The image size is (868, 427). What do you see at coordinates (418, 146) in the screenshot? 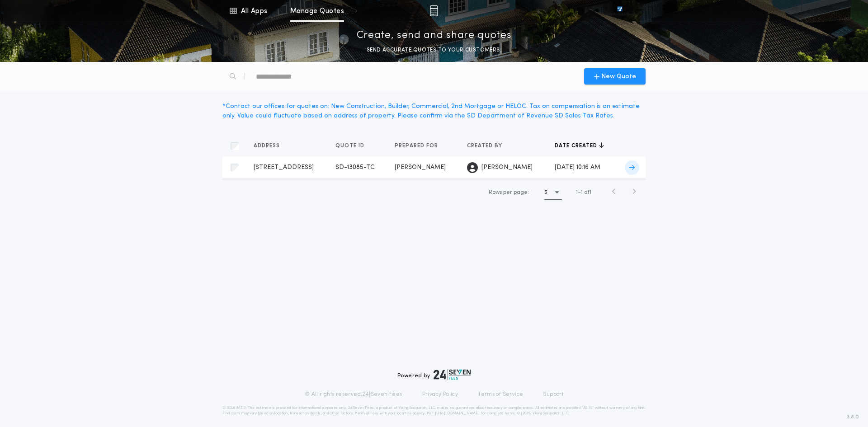
I see `span: Prepared for` at bounding box center [418, 146].